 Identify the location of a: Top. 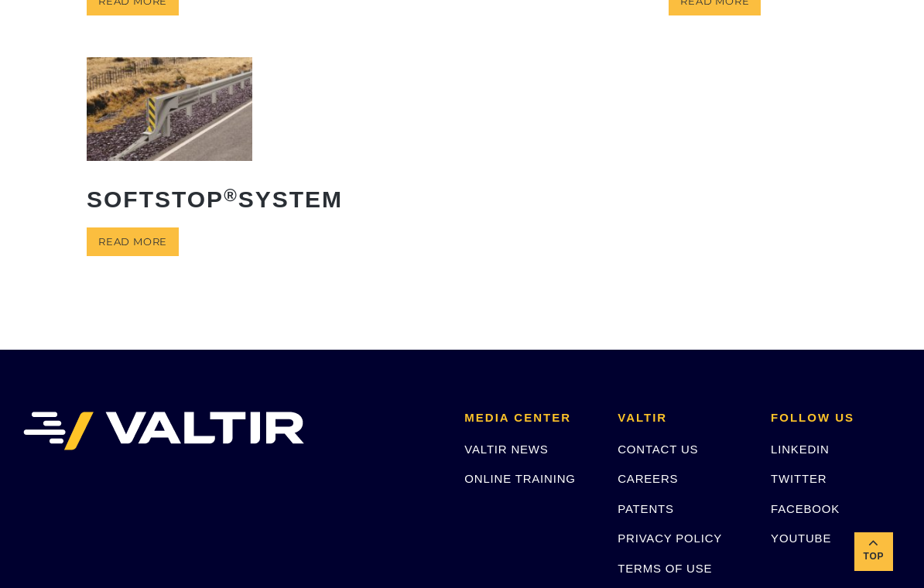
(873, 551).